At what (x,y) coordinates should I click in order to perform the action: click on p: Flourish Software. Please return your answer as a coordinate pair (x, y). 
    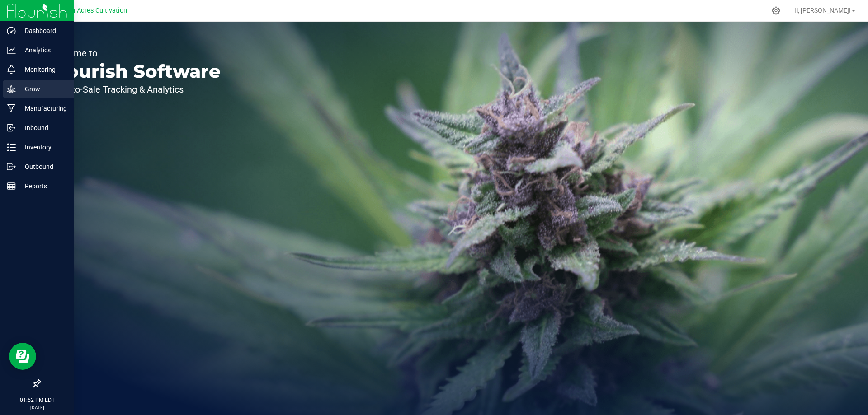
    Looking at the image, I should click on (135, 71).